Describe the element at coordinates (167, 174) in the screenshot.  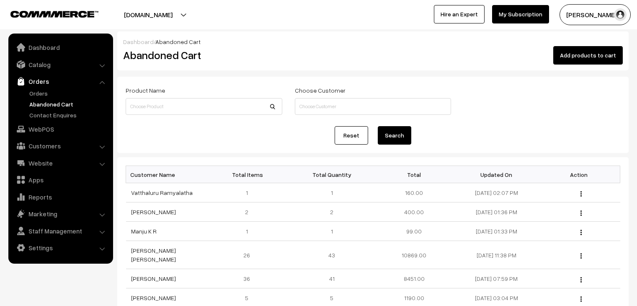
I see `th: Customer Name` at that location.